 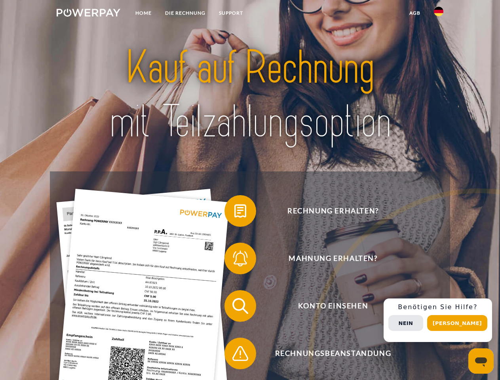 What do you see at coordinates (143, 13) in the screenshot?
I see `a: Home` at bounding box center [143, 13].